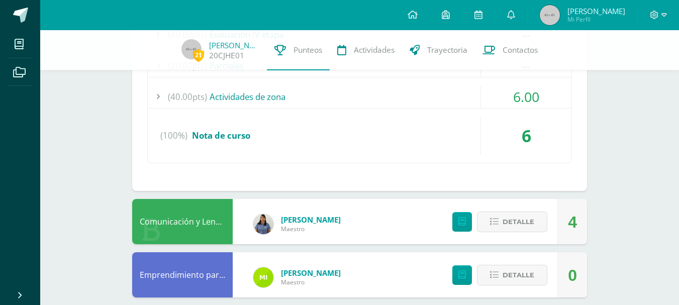 The width and height of the screenshot is (679, 305). What do you see at coordinates (374, 50) in the screenshot?
I see `span: Actividades` at bounding box center [374, 50].